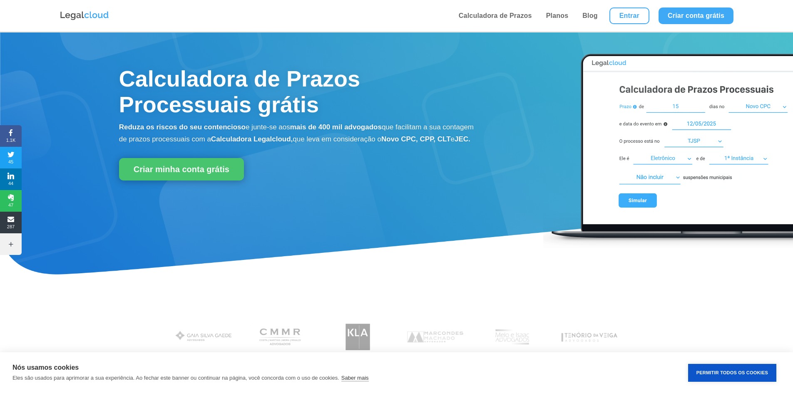  What do you see at coordinates (512, 337) in the screenshot?
I see `img: Profissionais do escritório Melo e Isaac Advogados utilizam a Legalcloud` at bounding box center [512, 337].